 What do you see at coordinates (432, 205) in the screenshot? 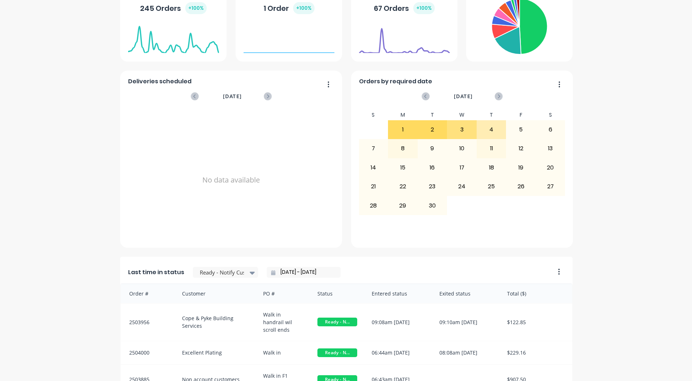
I see `div: 30` at bounding box center [432, 205].